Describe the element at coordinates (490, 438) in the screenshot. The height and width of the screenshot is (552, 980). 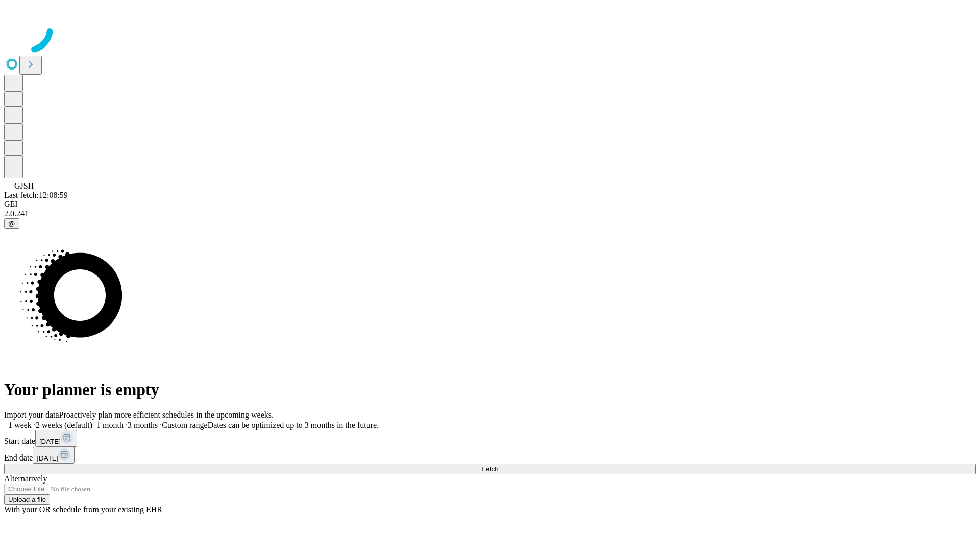
I see `div: Start date` at that location.